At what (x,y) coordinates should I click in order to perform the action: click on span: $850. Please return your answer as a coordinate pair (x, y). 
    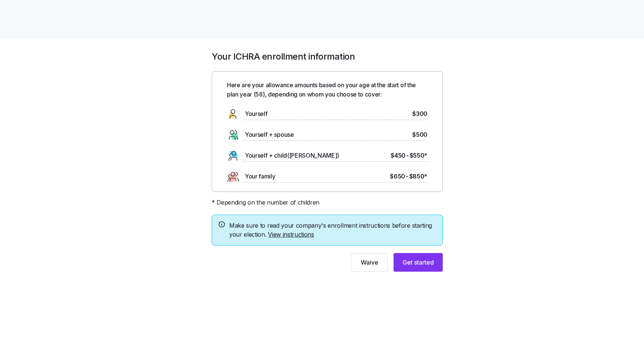
    Looking at the image, I should click on (418, 176).